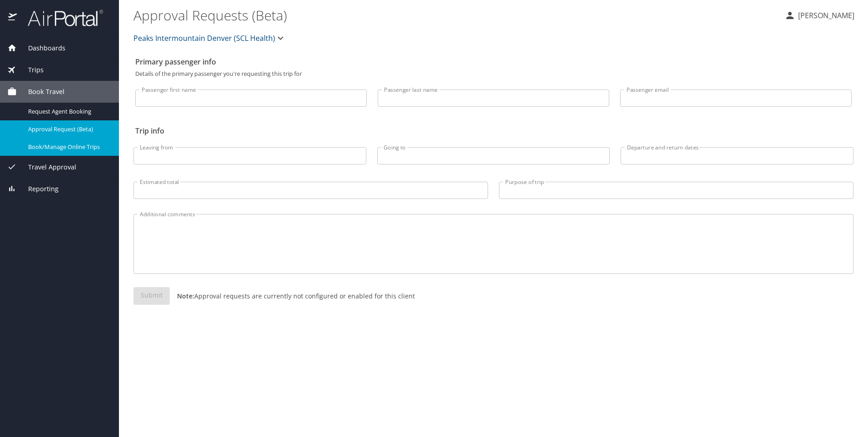 The image size is (868, 437). I want to click on span: Travel Approval, so click(47, 167).